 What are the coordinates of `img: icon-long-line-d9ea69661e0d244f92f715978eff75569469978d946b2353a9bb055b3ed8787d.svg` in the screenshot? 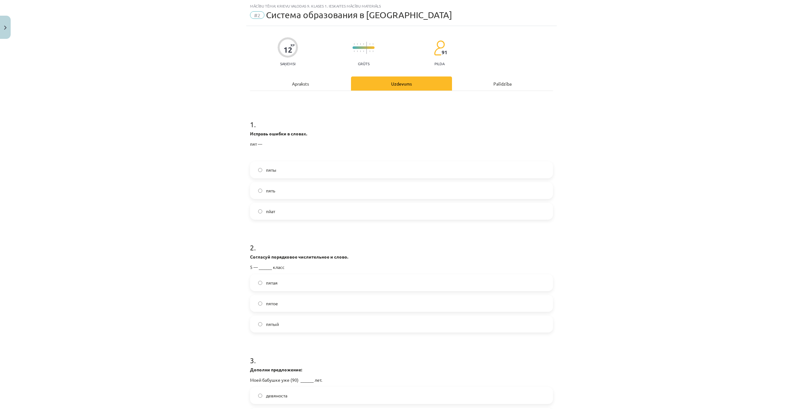 It's located at (367, 48).